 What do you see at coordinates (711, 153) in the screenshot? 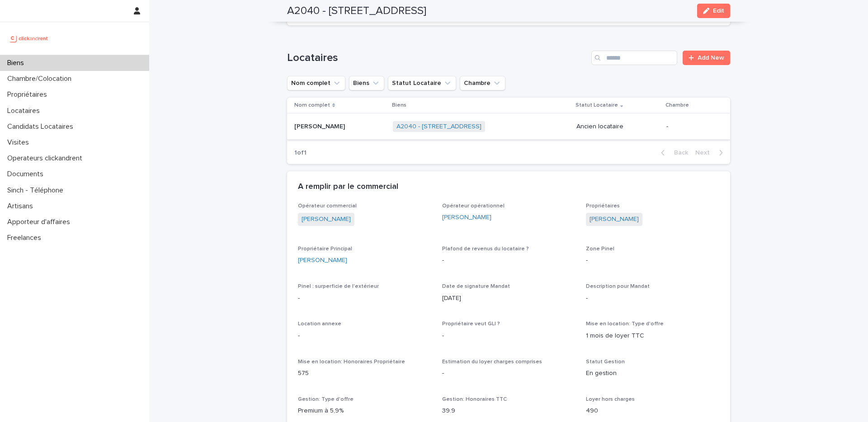
I see `button: Next` at bounding box center [711, 153].